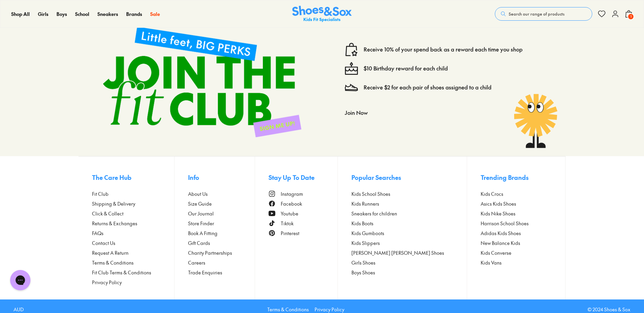  What do you see at coordinates (409, 213) in the screenshot?
I see `a: Sneakers for children` at bounding box center [409, 213].